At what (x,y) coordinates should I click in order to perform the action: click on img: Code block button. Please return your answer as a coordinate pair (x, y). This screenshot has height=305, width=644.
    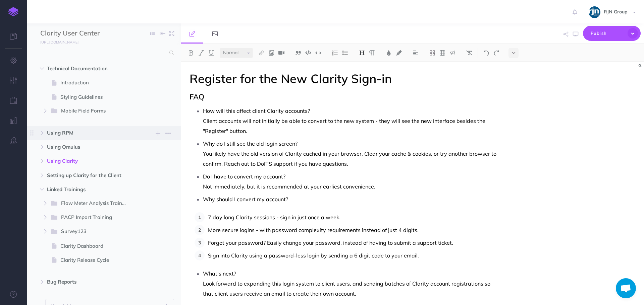
    Looking at the image, I should click on (308, 53).